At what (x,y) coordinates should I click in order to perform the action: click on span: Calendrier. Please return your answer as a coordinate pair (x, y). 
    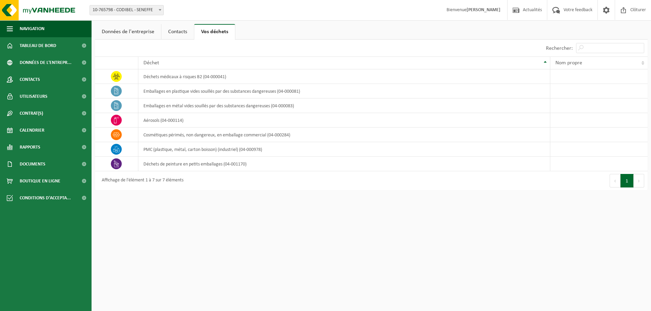
    Looking at the image, I should click on (32, 130).